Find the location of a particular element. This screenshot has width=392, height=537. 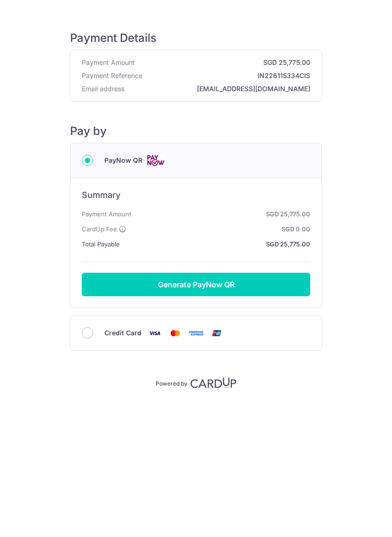

img: Mastercard is located at coordinates (176, 333).